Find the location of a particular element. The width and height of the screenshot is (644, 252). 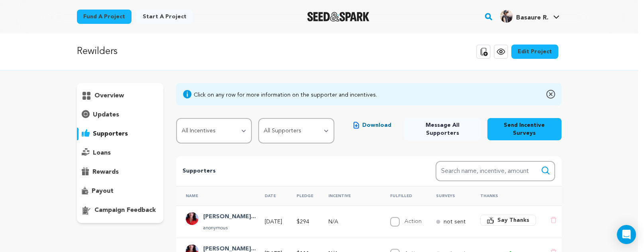

img: Seed&Spark Logo Dark Mode is located at coordinates (339, 17).